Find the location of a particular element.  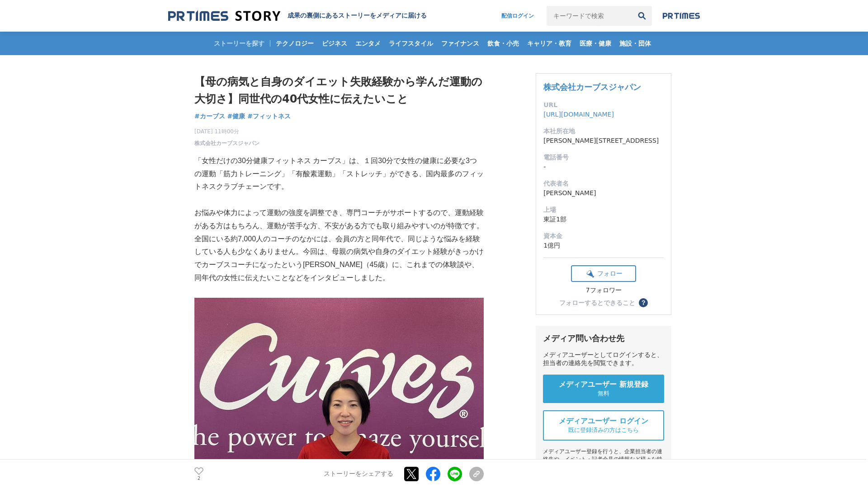

span: 無料 is located at coordinates (604, 393).